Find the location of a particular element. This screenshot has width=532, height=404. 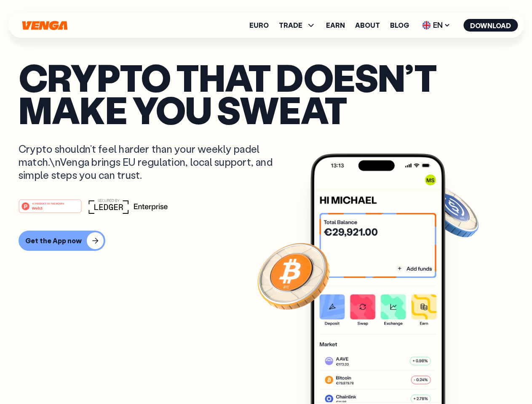

div: Get the App now is located at coordinates (53, 241).